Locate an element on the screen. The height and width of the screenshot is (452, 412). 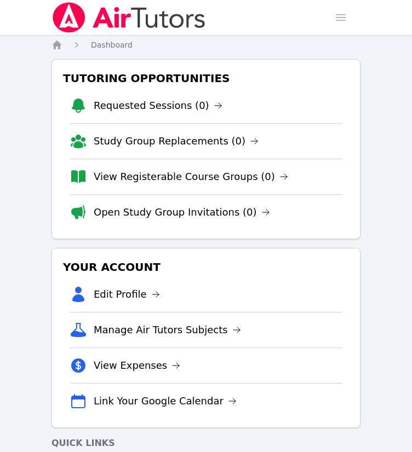
h3: Tutoring Opportunities is located at coordinates (206, 78).